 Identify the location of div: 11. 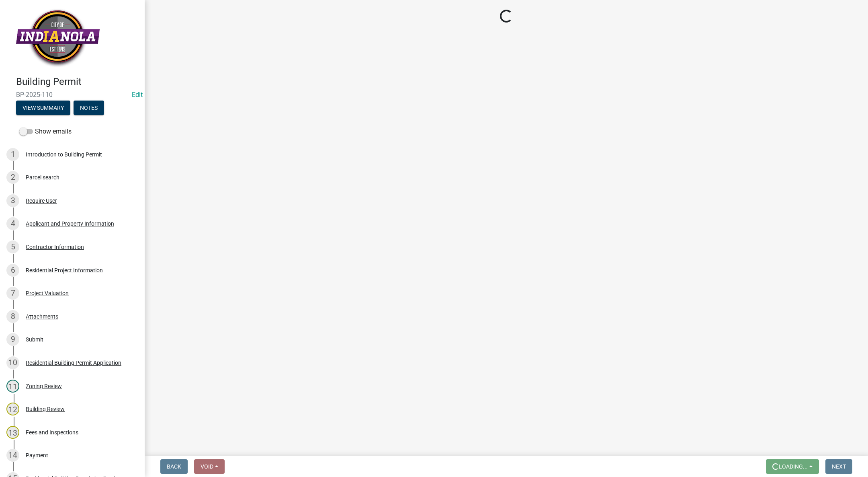
(13, 386).